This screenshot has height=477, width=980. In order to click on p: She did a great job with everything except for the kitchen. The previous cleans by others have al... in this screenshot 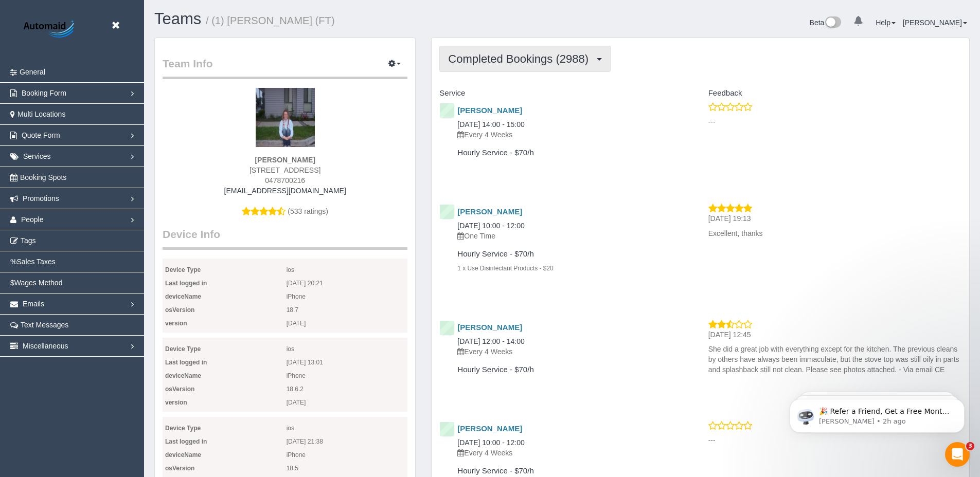, I will do `click(835, 359)`.